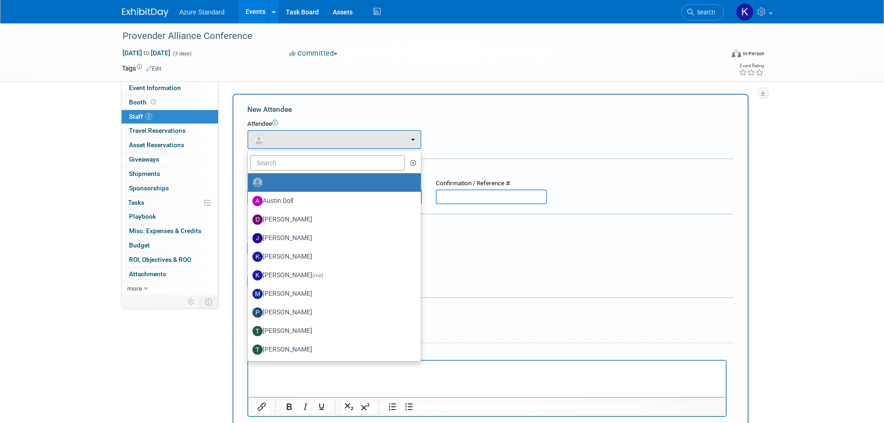 The width and height of the screenshot is (884, 423). What do you see at coordinates (490, 226) in the screenshot?
I see `div: Cost:` at bounding box center [490, 226].